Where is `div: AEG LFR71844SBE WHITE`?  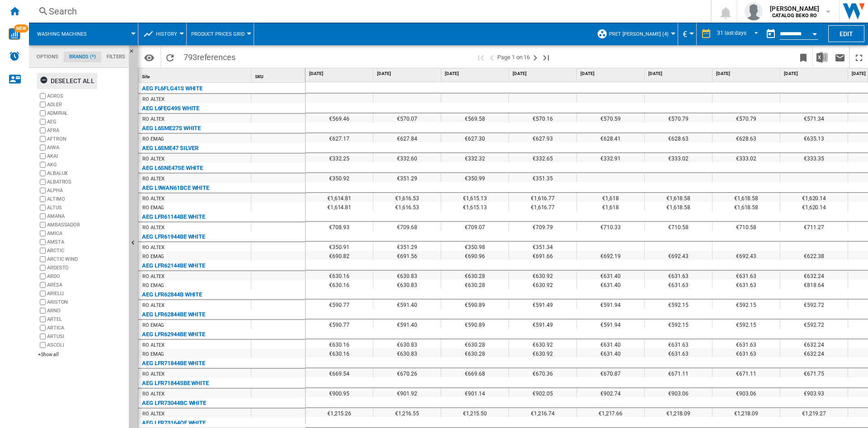 div: AEG LFR71844SBE WHITE is located at coordinates (175, 383).